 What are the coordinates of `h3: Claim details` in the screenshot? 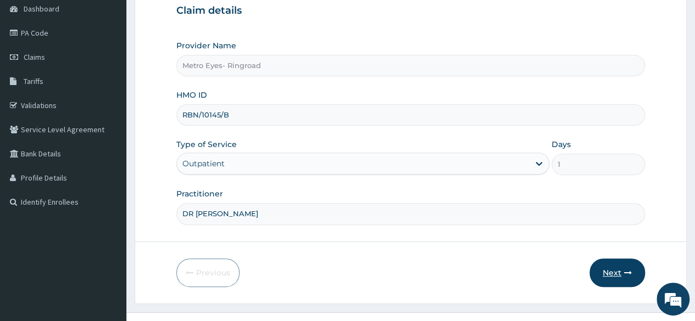 It's located at (410, 11).